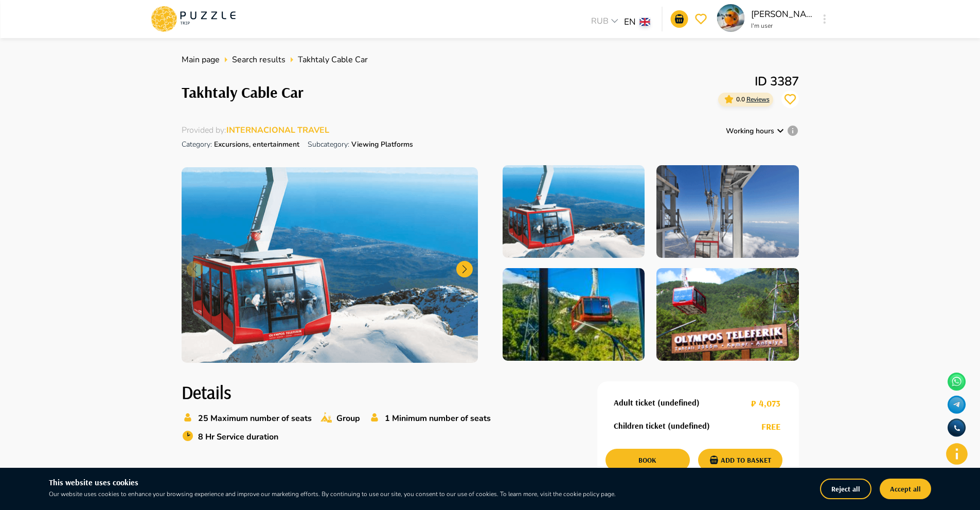  Describe the element at coordinates (259, 60) in the screenshot. I see `a: Search results` at that location.